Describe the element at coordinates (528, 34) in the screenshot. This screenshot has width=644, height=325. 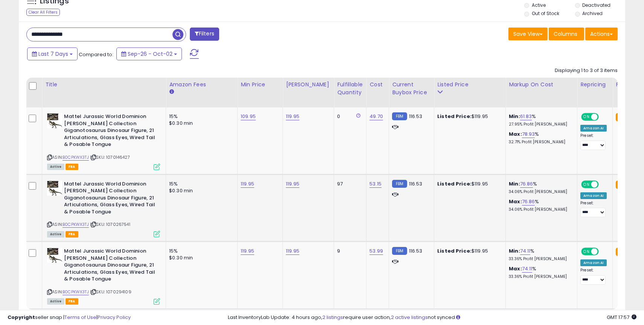
I see `button: Save View` at that location.